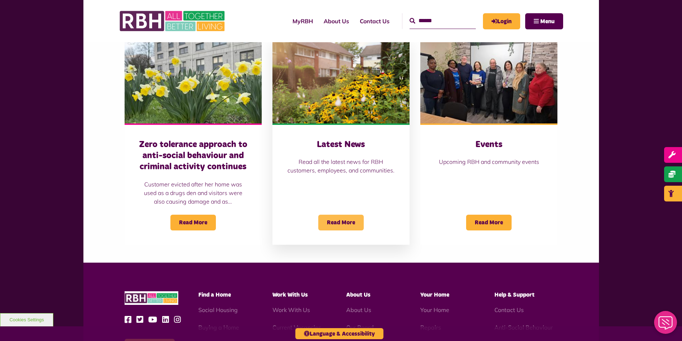 The height and width of the screenshot is (341, 682). Describe the element at coordinates (341, 81) in the screenshot. I see `img: SAZ MEDIA RBH HOUSING4` at that location.